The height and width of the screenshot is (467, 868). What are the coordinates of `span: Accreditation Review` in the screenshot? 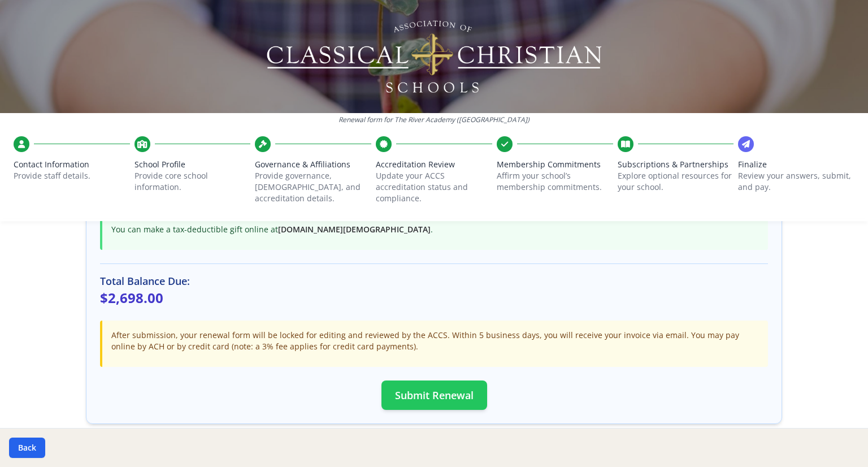 It's located at (434, 165).